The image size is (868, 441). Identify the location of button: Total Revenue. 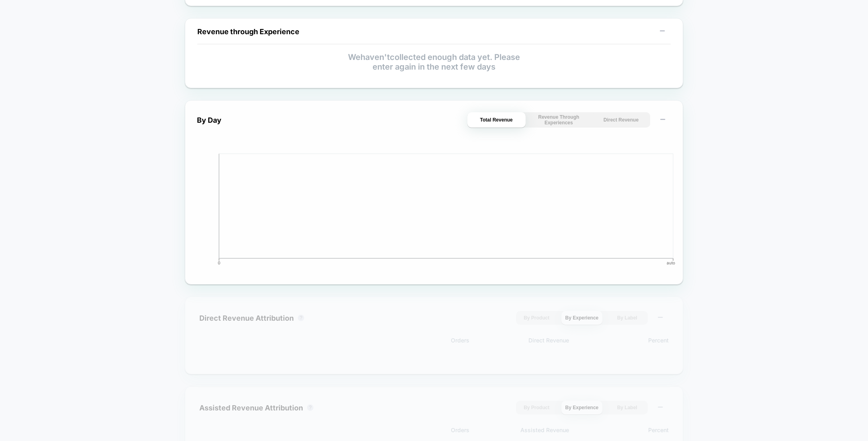
(496, 120).